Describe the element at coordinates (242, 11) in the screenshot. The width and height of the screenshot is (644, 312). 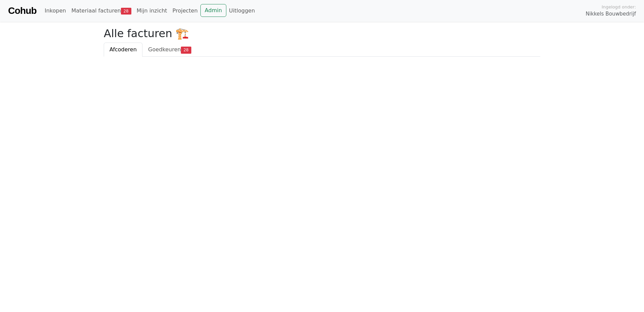
I see `a: Uitloggen` at that location.